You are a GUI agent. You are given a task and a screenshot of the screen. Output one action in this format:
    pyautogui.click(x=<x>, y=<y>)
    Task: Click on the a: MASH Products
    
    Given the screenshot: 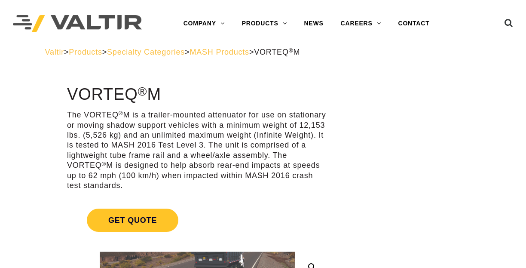 What is the action you would take?
    pyautogui.click(x=219, y=52)
    